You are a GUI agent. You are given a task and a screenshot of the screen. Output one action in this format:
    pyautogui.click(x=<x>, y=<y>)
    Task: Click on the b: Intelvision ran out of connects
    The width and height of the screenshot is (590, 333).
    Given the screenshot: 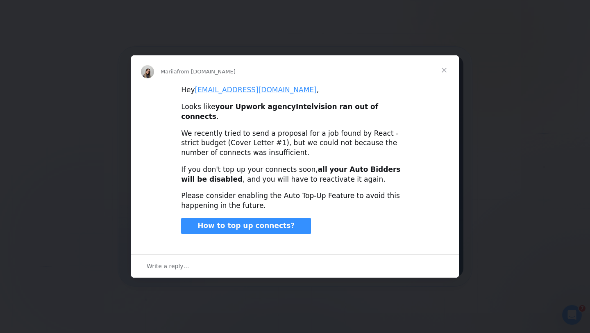 What is the action you would take?
    pyautogui.click(x=279, y=111)
    